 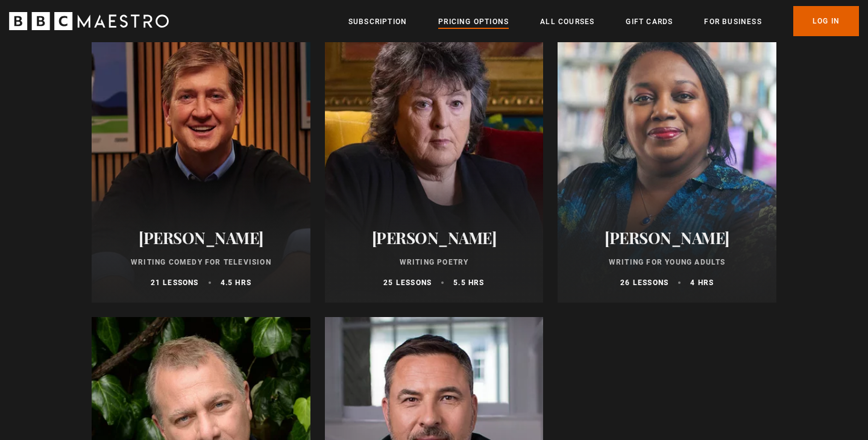 I want to click on svg: BBC Maestro, so click(x=88, y=21).